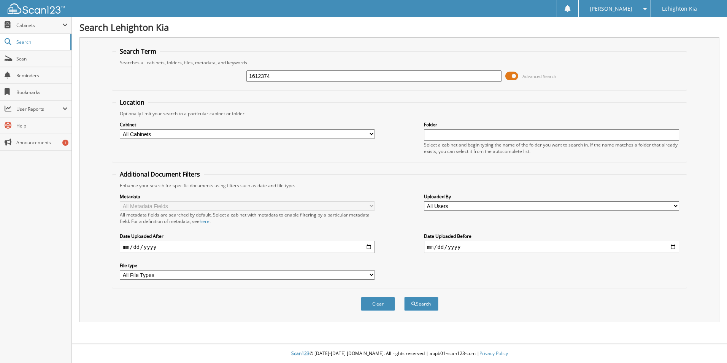 The width and height of the screenshot is (727, 363). What do you see at coordinates (378, 304) in the screenshot?
I see `button: Clear` at bounding box center [378, 304].